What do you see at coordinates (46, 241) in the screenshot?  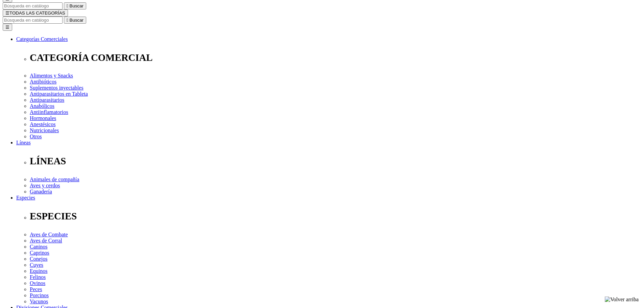 I see `span: Aves de Corral` at bounding box center [46, 241].